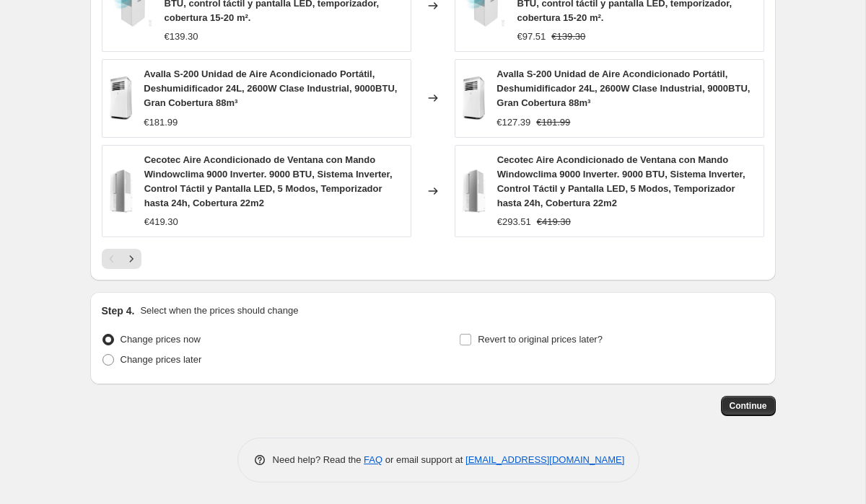  Describe the element at coordinates (319, 460) in the screenshot. I see `span: Need help? Read the` at that location.